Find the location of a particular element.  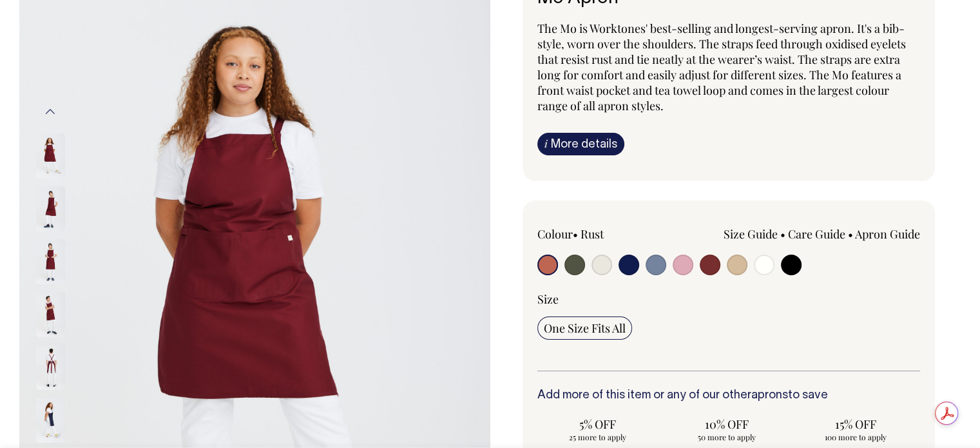

span: 100 more to apply is located at coordinates (856, 437).